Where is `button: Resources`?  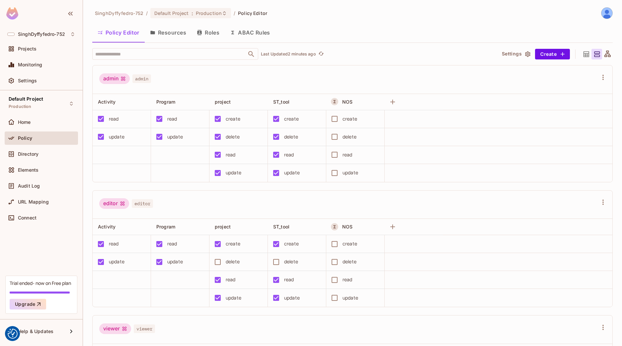
button: Resources is located at coordinates (168, 33).